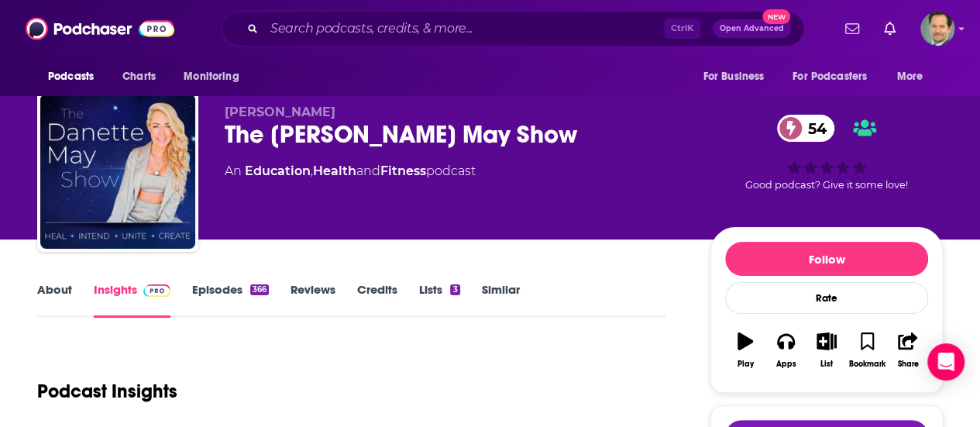  Describe the element at coordinates (440, 300) in the screenshot. I see `a: Lists3` at that location.